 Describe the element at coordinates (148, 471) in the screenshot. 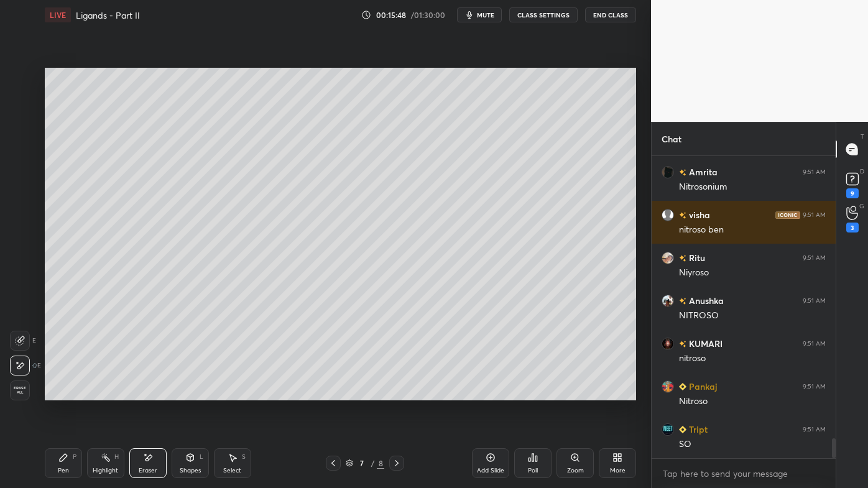

I see `div: Eraser` at that location.